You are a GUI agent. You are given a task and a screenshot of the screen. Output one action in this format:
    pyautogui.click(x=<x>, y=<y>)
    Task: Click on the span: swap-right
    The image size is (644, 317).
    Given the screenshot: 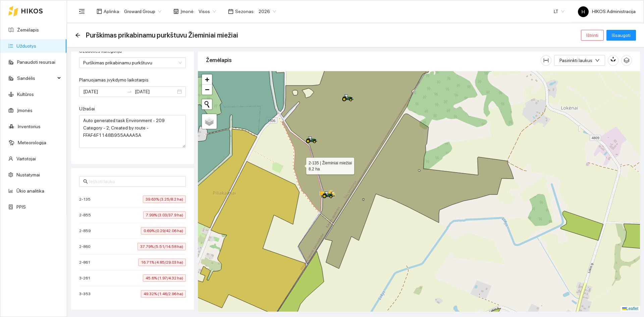 What is the action you would take?
    pyautogui.click(x=130, y=91)
    